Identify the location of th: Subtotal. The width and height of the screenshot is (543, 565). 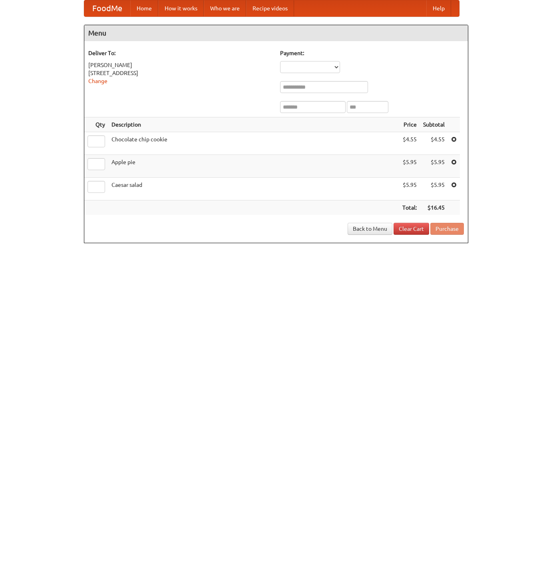
(434, 125).